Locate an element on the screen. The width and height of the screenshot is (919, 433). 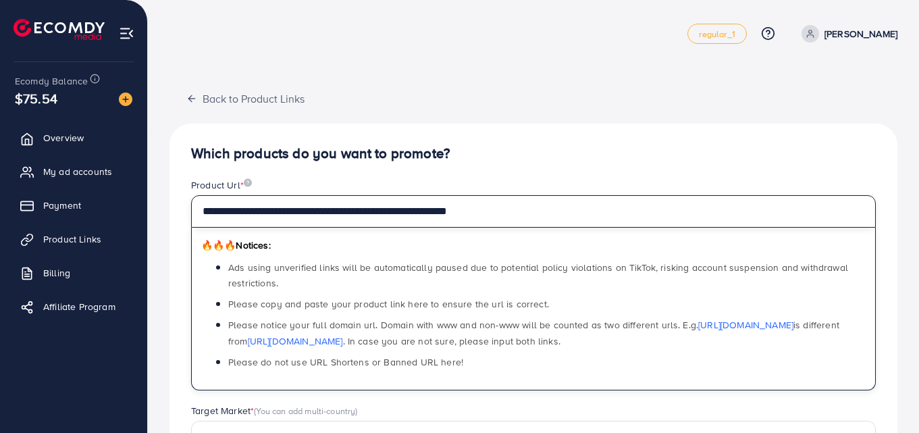
span: $75.54 is located at coordinates (36, 98).